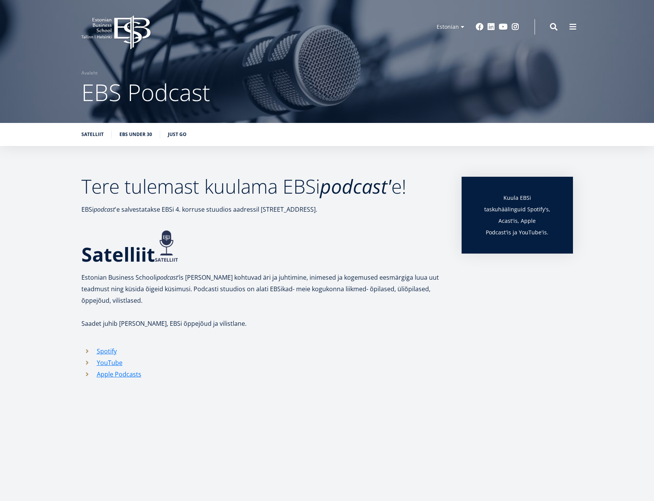 The height and width of the screenshot is (501, 654). Describe the element at coordinates (264, 186) in the screenshot. I see `h2: Tere tulemast kuulama EBSi e!` at that location.